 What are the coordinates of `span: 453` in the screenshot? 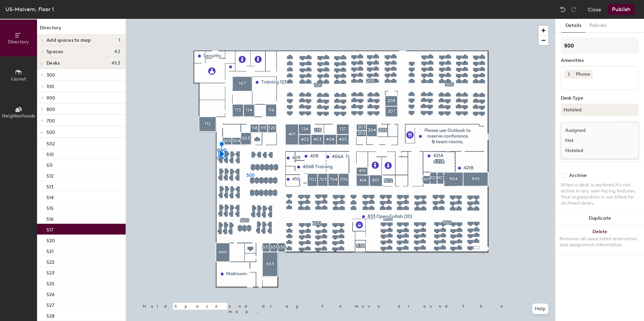 It's located at (116, 63).